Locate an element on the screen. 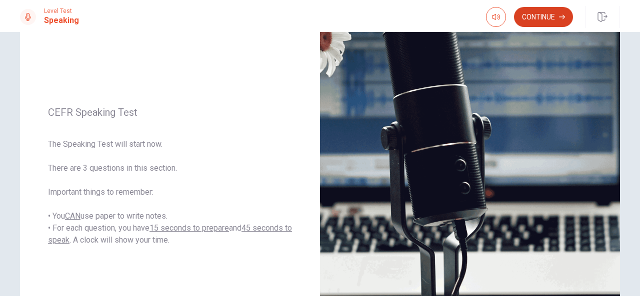  u: 15 seconds to prepare is located at coordinates (189, 228).